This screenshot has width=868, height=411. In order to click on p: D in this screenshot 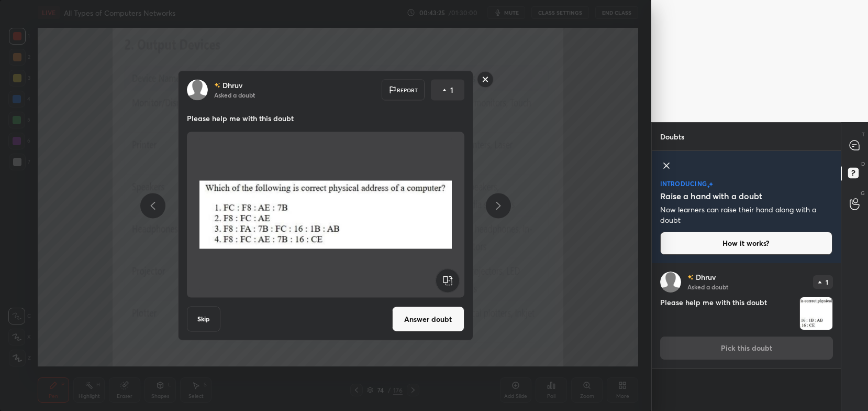, I will do `click(863, 163)`.